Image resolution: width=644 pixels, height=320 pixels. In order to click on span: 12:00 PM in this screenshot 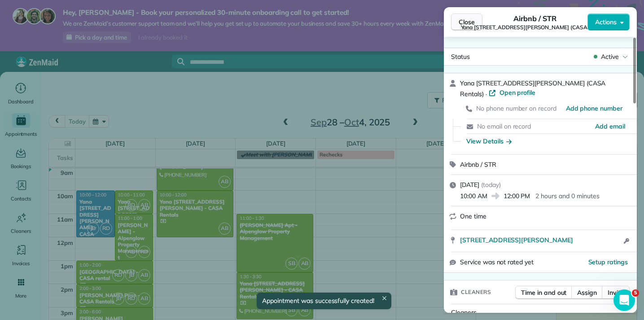, I will do `click(517, 196)`.